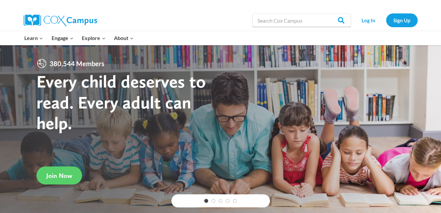 The width and height of the screenshot is (441, 213). What do you see at coordinates (368, 20) in the screenshot?
I see `a: Log In` at bounding box center [368, 20].